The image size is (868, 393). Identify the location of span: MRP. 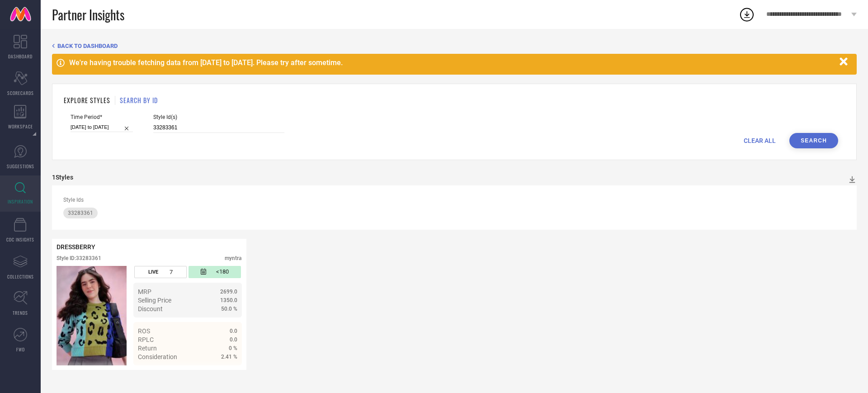
(145, 292).